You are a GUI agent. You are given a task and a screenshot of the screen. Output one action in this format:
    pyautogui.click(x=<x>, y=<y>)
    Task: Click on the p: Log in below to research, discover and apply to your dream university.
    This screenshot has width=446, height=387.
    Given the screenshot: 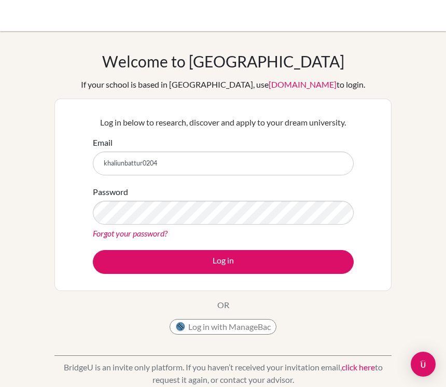 What is the action you would take?
    pyautogui.click(x=223, y=122)
    